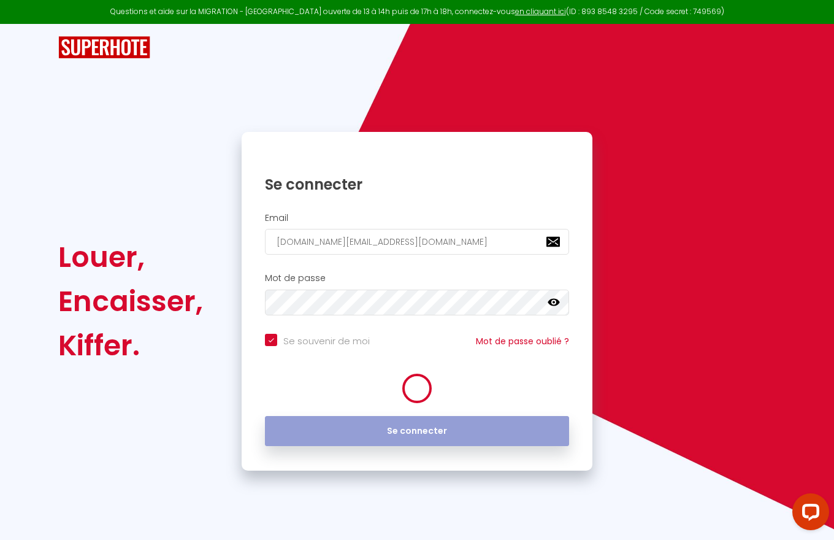  I want to click on img: SuperHote logo, so click(104, 47).